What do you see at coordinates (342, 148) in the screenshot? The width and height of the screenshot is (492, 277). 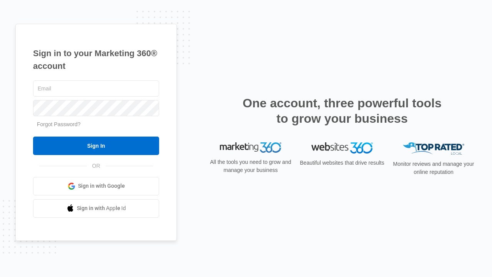 I see `img: Websites 360` at bounding box center [342, 148].